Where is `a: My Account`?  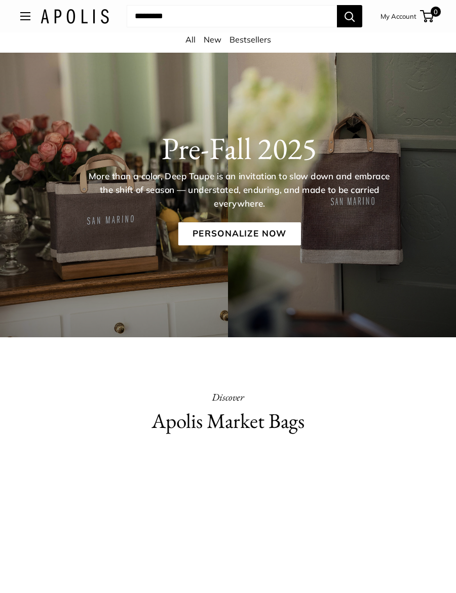
a: My Account is located at coordinates (398, 16).